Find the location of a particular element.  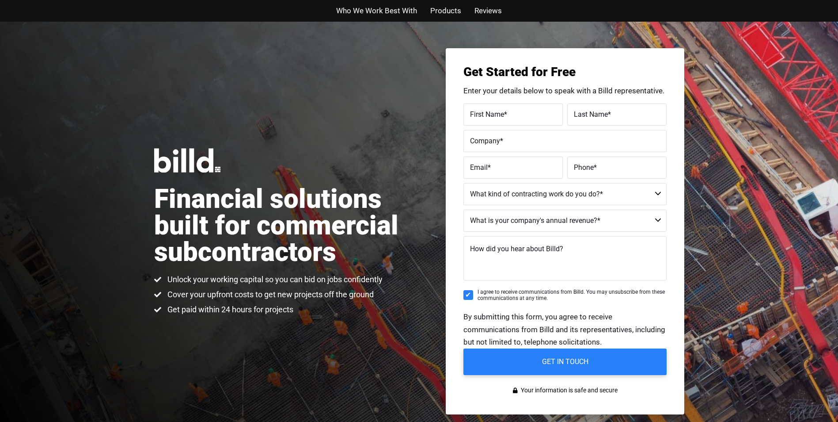

span: Get paid within 24 hours for projects is located at coordinates (229, 309).